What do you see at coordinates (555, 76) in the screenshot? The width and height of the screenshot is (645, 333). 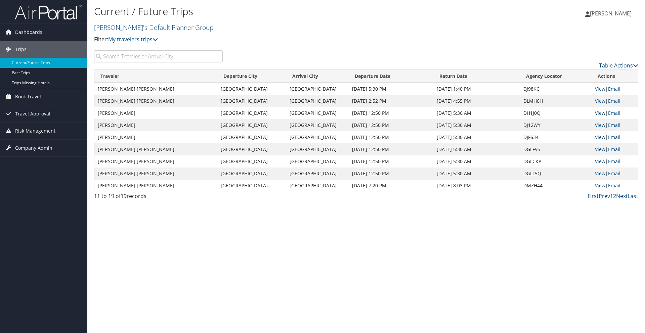 I see `th: Agency Locator: activate to sort column ascending` at bounding box center [555, 76].